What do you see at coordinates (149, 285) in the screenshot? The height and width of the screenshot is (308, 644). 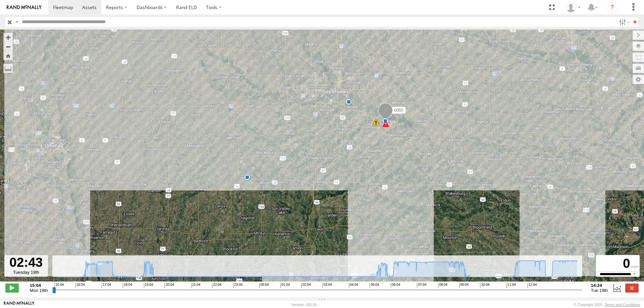 I see `span: 19:04` at bounding box center [149, 285].